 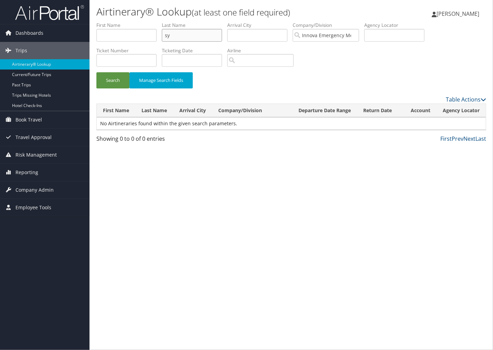 What do you see at coordinates (34, 190) in the screenshot?
I see `span: Company Admin` at bounding box center [34, 190].